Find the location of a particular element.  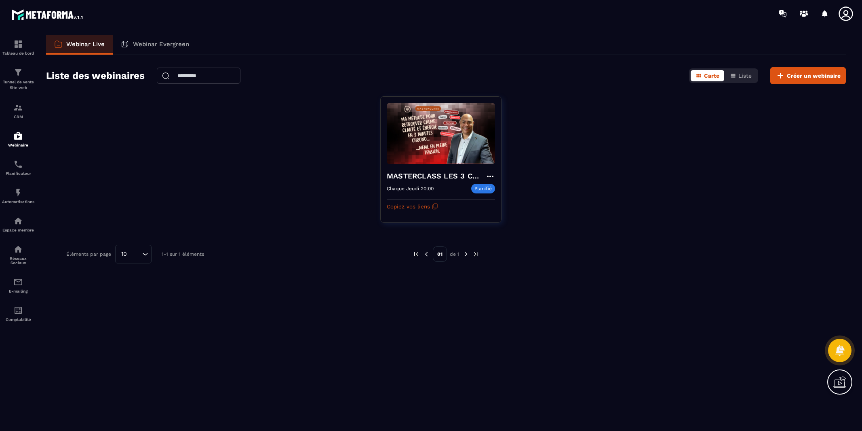

a: formationformationCRM is located at coordinates (18, 111).